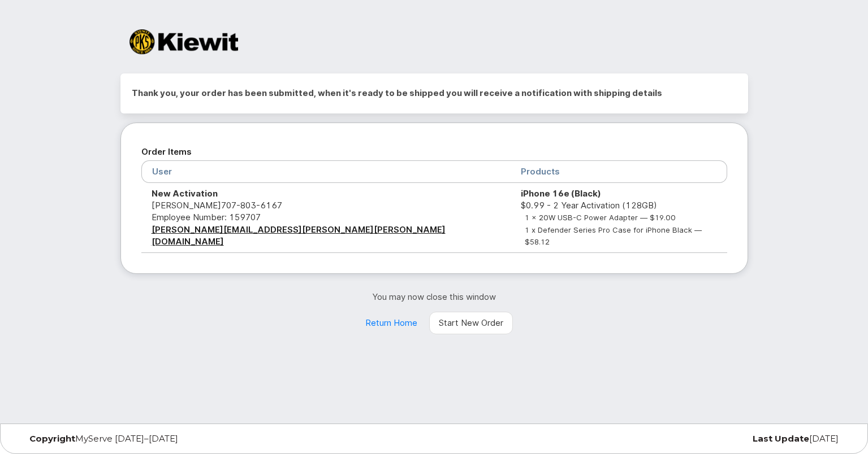 This screenshot has height=454, width=868. What do you see at coordinates (269, 205) in the screenshot?
I see `span: 6167` at bounding box center [269, 205].